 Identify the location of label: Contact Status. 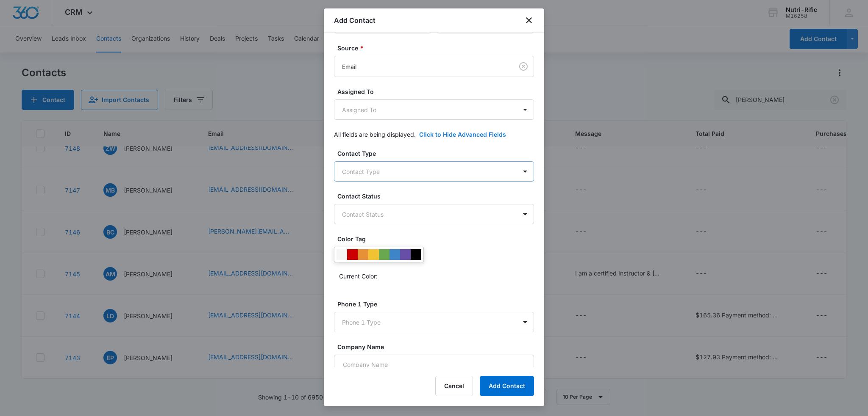
(437, 196).